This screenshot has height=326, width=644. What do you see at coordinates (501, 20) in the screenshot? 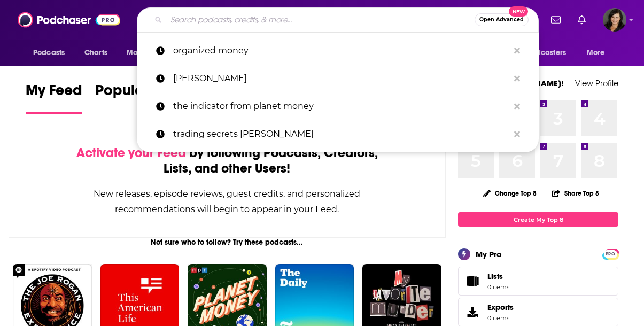
I see `span: Open Advanced` at bounding box center [501, 20].